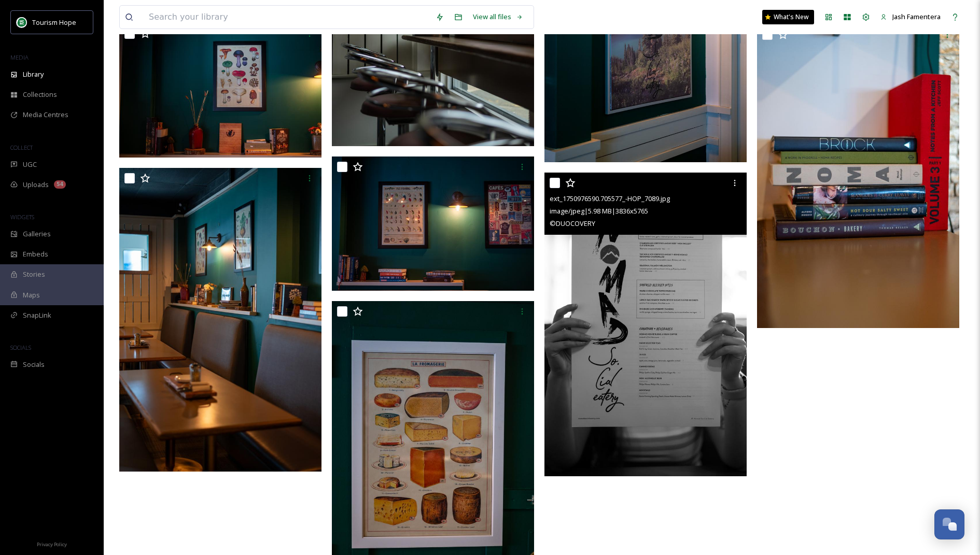 The height and width of the screenshot is (555, 980). I want to click on span: Stories, so click(34, 274).